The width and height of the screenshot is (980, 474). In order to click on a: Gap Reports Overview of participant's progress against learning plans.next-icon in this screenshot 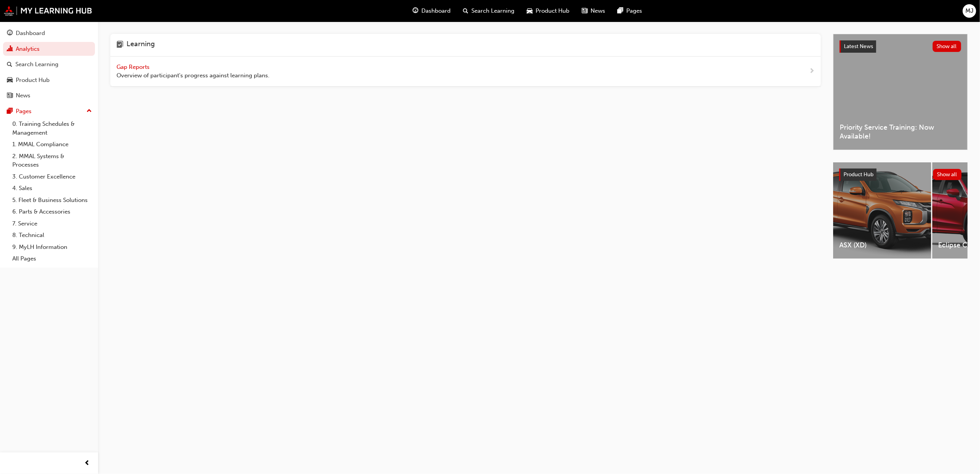, I will do `click(466, 72)`.